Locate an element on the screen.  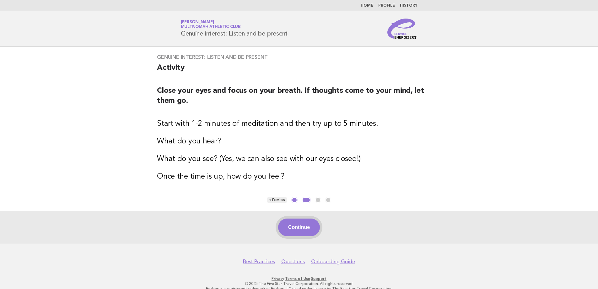
button: 1 is located at coordinates (295, 200).